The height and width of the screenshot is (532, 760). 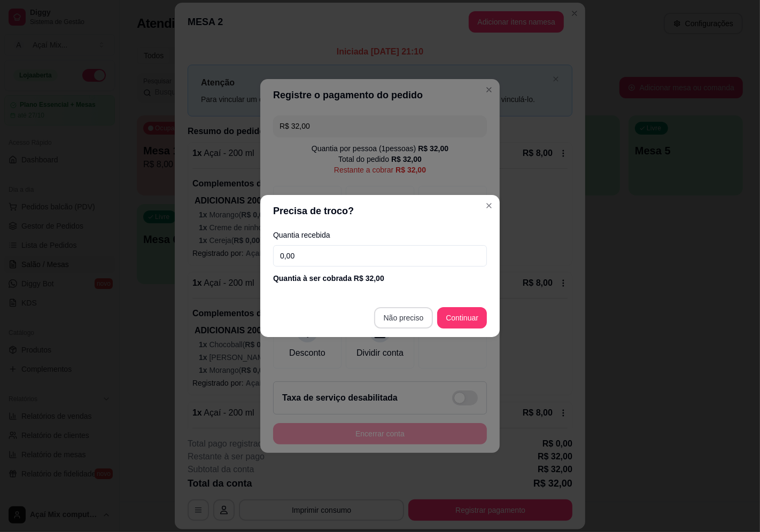 What do you see at coordinates (462, 318) in the screenshot?
I see `button: Continuar` at bounding box center [462, 318].